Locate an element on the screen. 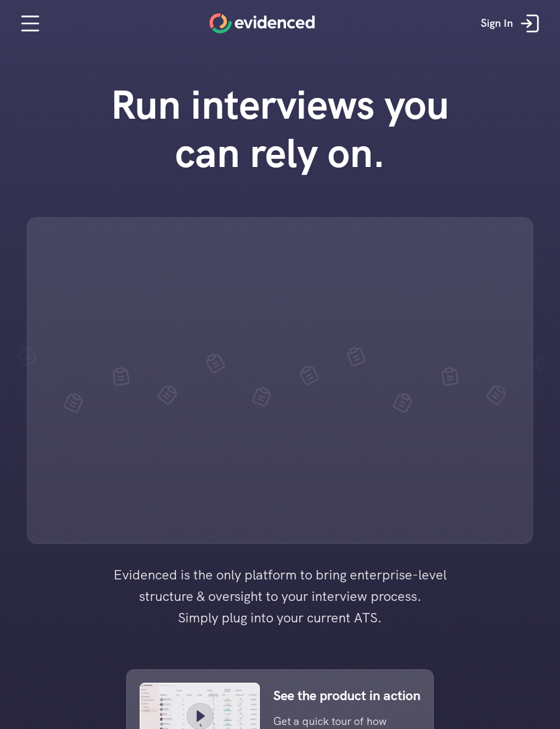  p: See the product in action is located at coordinates (346, 695).